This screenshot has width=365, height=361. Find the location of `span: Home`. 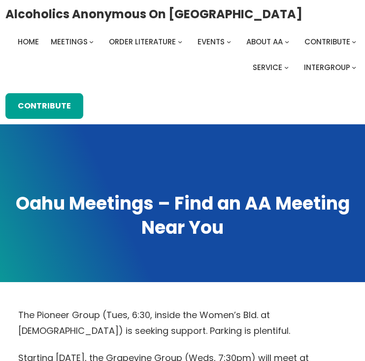

span: Home is located at coordinates (28, 41).